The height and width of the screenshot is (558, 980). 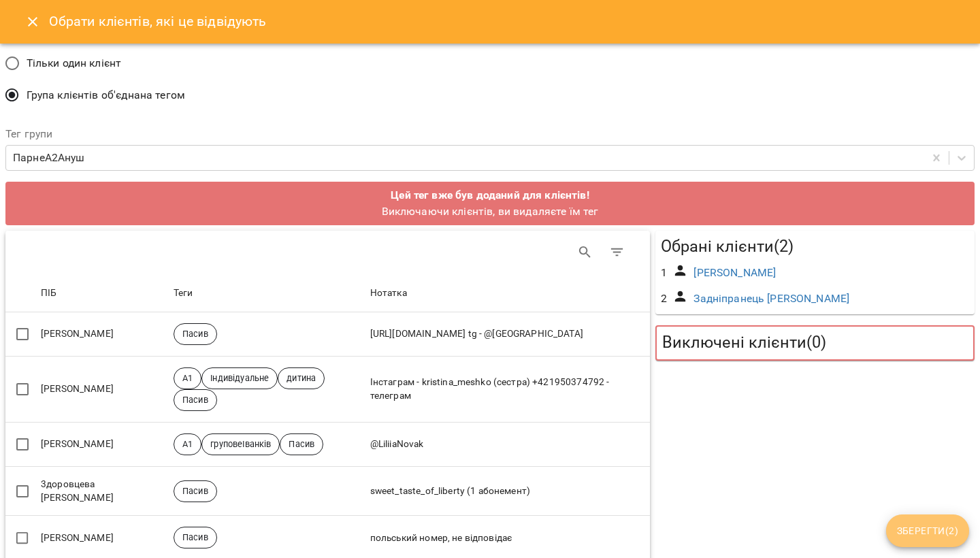 What do you see at coordinates (508, 444) in the screenshot?
I see `td: @LiliiaNovak` at bounding box center [508, 444].